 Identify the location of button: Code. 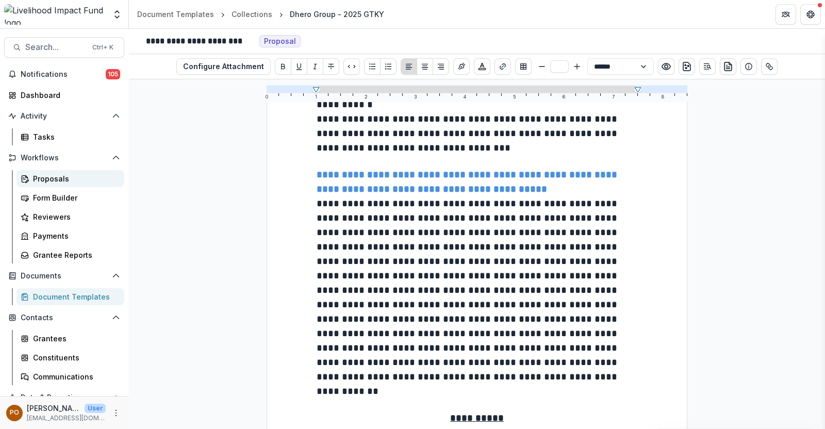
(352, 67).